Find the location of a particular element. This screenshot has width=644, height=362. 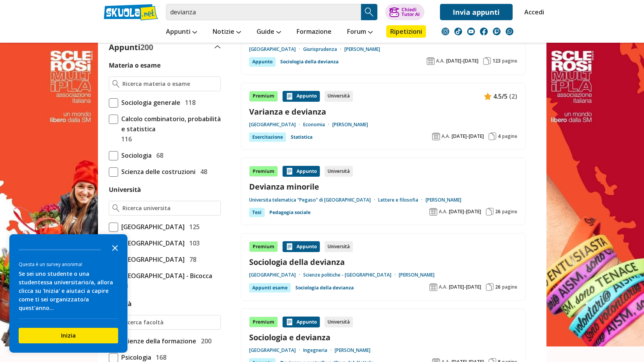

label: Materia o esame is located at coordinates (135, 65).